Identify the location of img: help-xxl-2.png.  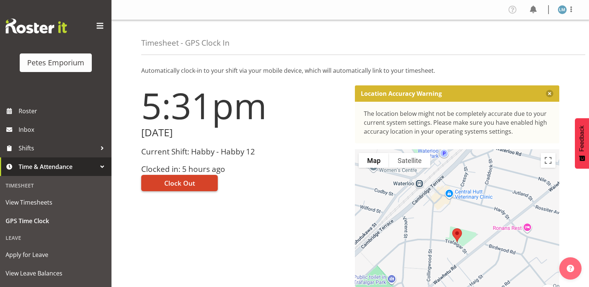
(571, 269).